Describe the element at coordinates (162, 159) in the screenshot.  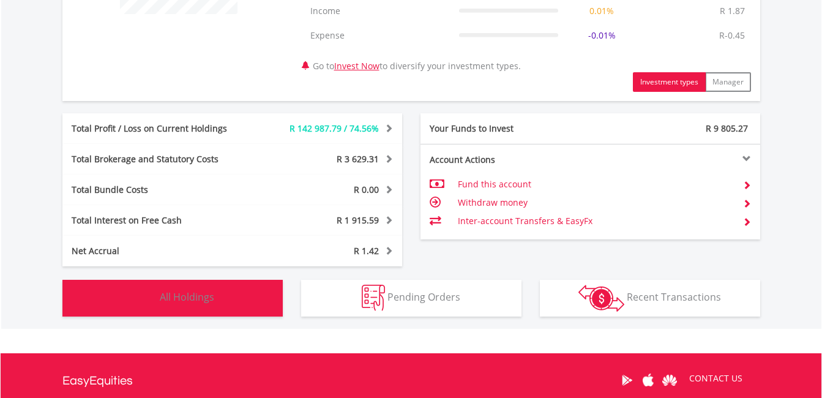
I see `div: Total Brokerage and Statutory Costs` at that location.